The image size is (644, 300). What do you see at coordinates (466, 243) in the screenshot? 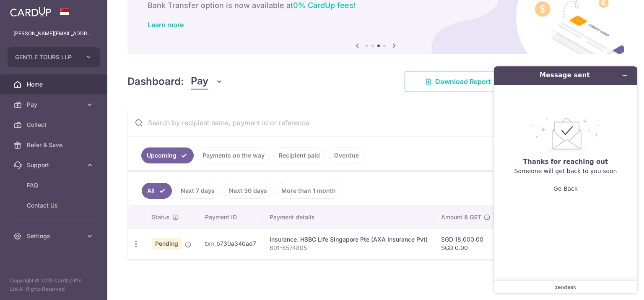
I see `td: SGD 18,000.00 SGD 0.00` at bounding box center [466, 243].